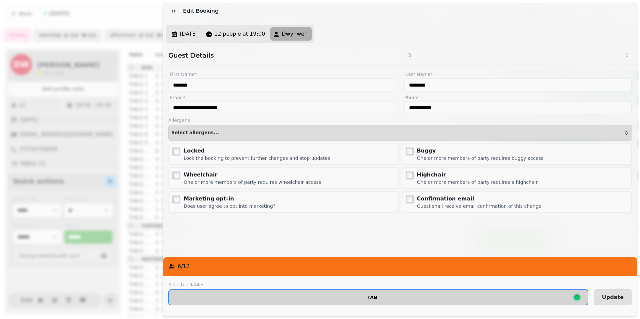  What do you see at coordinates (372, 298) in the screenshot?
I see `p: TAB` at bounding box center [372, 298].